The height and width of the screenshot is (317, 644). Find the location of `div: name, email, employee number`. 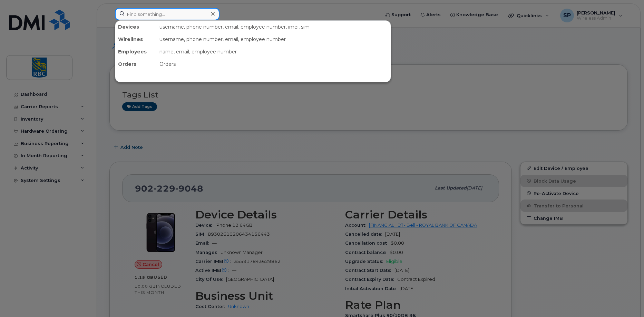

div: name, email, employee number is located at coordinates (273, 52).